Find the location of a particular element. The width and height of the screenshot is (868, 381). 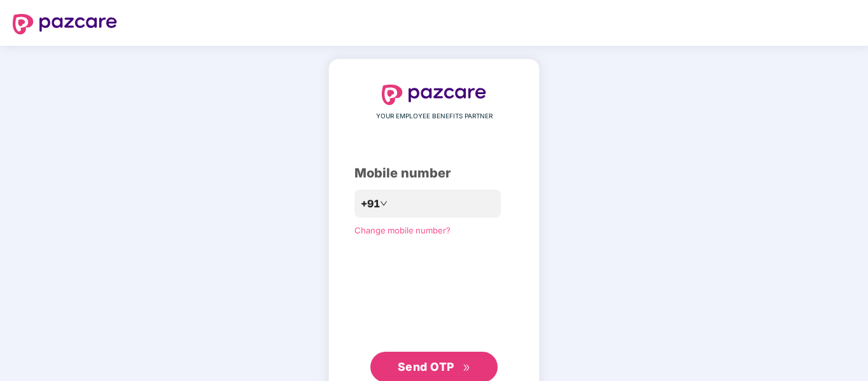

a: Change mobile number? is located at coordinates (402, 231).